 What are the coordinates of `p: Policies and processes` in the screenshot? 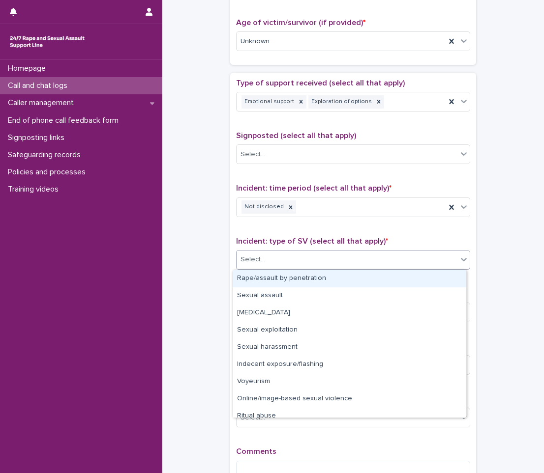 It's located at (49, 172).